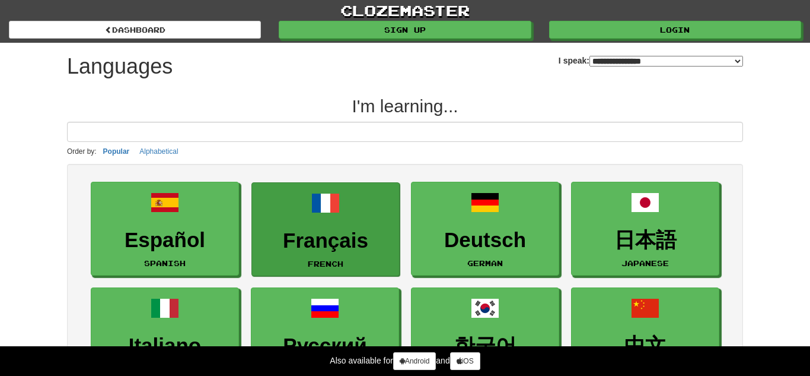  Describe the element at coordinates (666, 61) in the screenshot. I see `select: I speak:` at that location.